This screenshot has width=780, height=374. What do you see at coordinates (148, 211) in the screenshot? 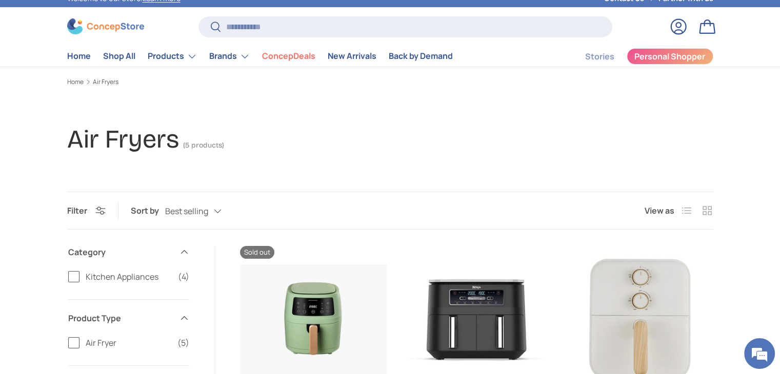
I see `label: Sort by` at bounding box center [148, 211].